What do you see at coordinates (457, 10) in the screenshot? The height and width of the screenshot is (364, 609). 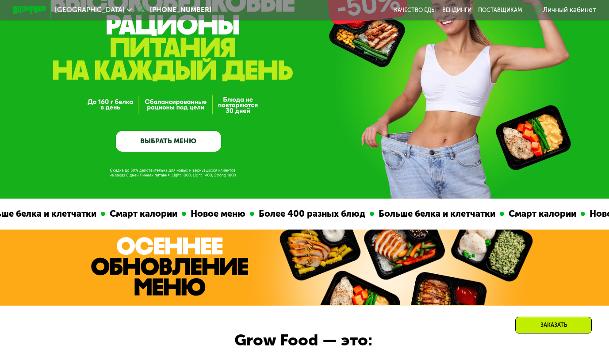 I see `a: Вендинги` at bounding box center [457, 10].